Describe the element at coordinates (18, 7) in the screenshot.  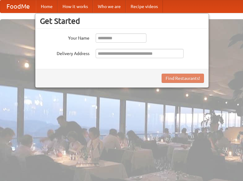
I see `a: FoodMe` at that location.